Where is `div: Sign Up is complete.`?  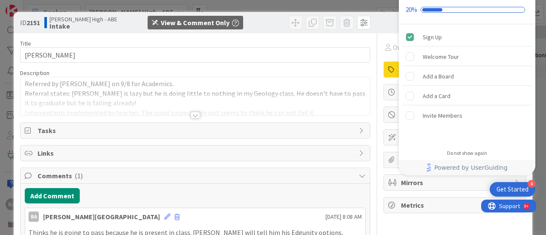
div: Sign Up is complete. is located at coordinates (467, 37).